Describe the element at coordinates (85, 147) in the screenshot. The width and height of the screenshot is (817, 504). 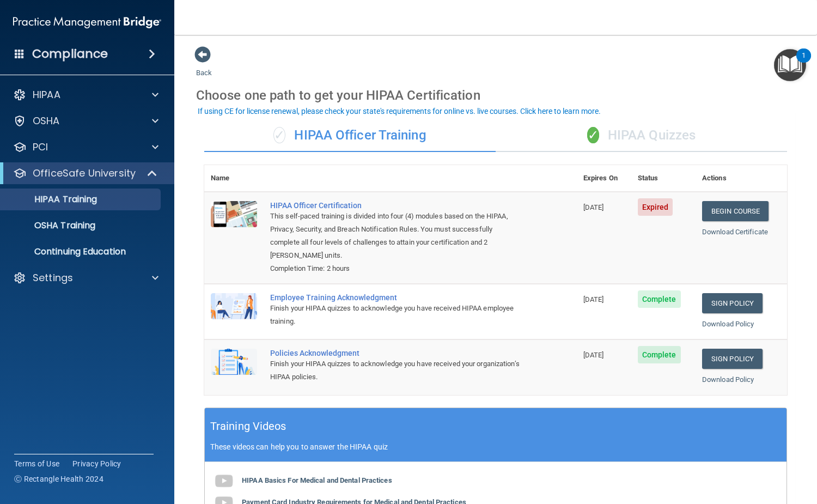
I see `a: PCI` at that location.